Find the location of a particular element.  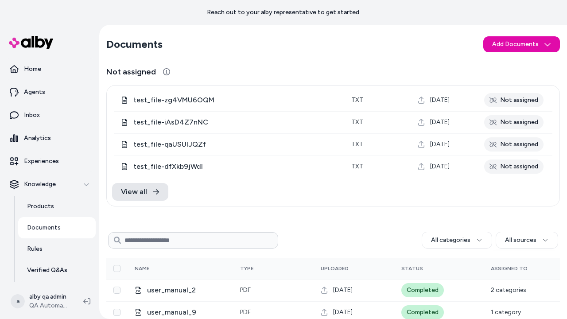

a: View all is located at coordinates (140, 192).